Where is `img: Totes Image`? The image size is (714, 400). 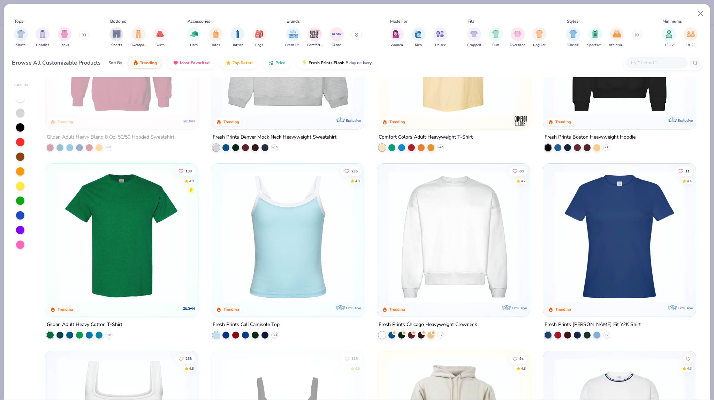 img: Totes Image is located at coordinates (216, 34).